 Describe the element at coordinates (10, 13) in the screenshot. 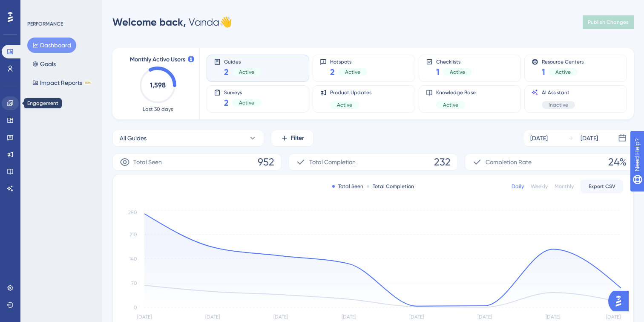

I see `img: launcher-image-alternative-text` at that location.